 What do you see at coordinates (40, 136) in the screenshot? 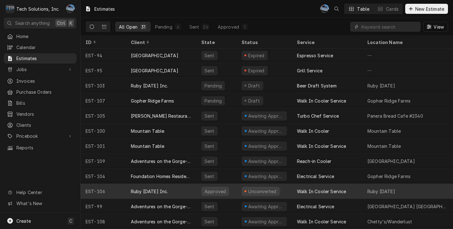
I see `span: Pricebook` at bounding box center [40, 136].